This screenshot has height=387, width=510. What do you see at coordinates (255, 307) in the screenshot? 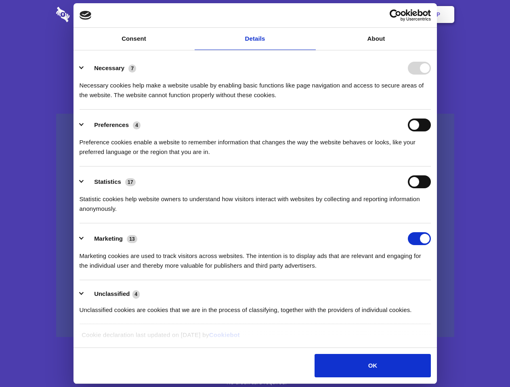
I see `div: Unclassified cookies are cookies that we are in the process of classifying, together with the pro...` at bounding box center [255, 307].